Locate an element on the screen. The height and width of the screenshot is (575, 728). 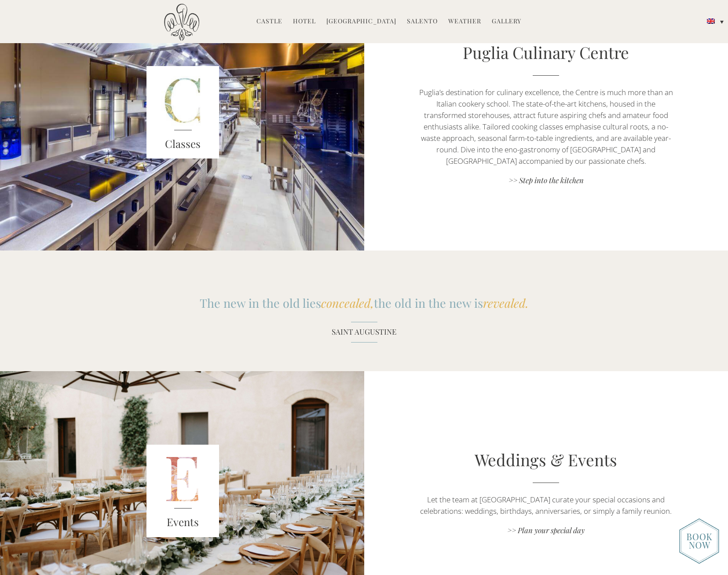
a: >> Plan your special day is located at coordinates (546, 531).